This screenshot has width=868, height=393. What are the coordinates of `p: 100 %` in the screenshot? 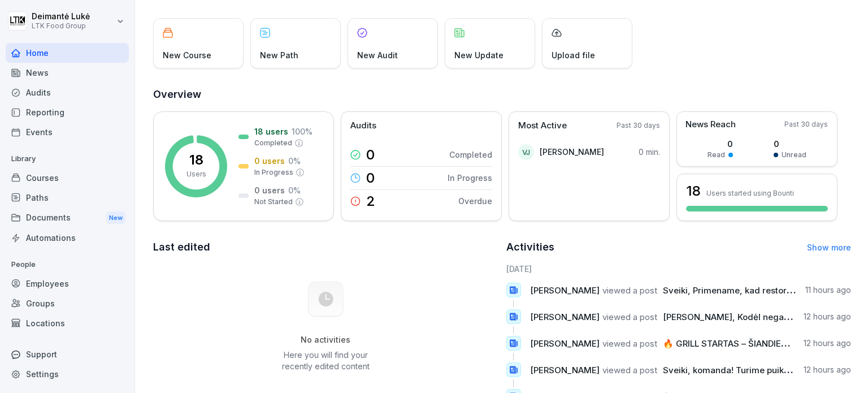 It's located at (302, 131).